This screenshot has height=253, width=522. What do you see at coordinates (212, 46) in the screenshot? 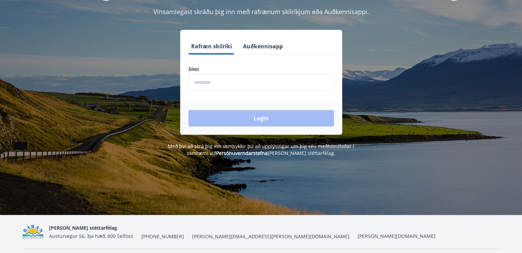
I see `button: Rafræn skilríki` at bounding box center [212, 46].